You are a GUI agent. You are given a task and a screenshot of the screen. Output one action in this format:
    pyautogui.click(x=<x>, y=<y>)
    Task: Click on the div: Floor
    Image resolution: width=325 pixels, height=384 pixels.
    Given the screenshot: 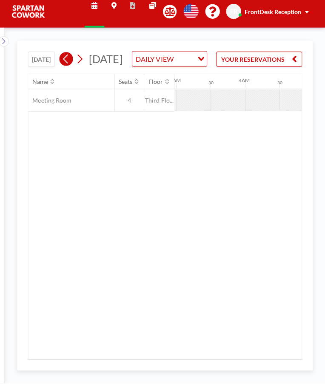 What is the action you would take?
    pyautogui.click(x=157, y=86)
    